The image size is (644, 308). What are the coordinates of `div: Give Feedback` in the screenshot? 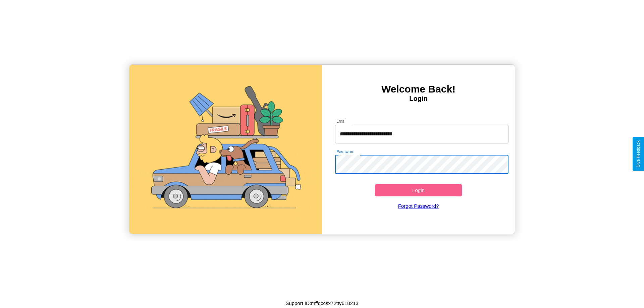 It's located at (638, 154).